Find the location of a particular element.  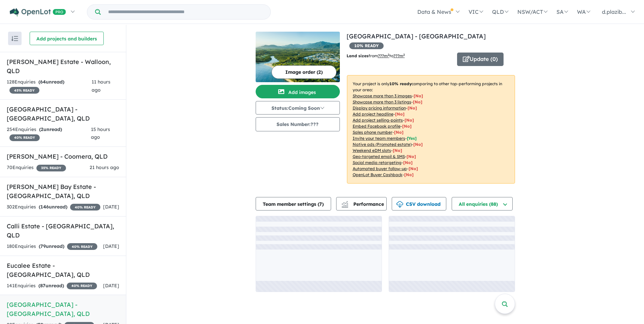

span: 35 % READY is located at coordinates (51, 168).